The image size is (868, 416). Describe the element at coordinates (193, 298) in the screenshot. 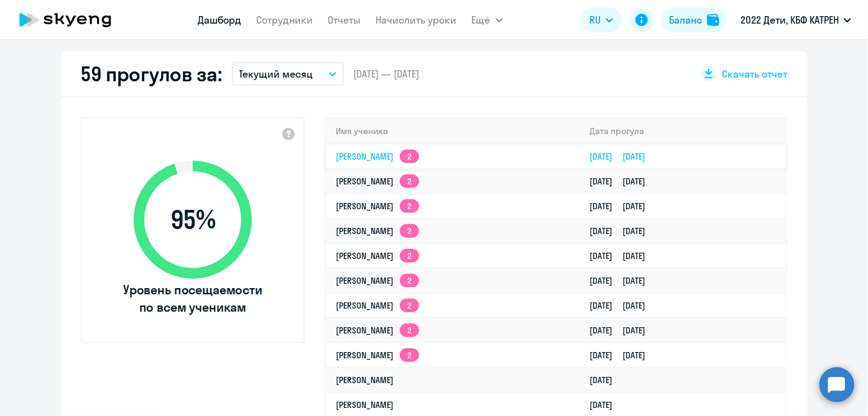

I see `span: Уровень посещаемости по всем ученикам` at that location.